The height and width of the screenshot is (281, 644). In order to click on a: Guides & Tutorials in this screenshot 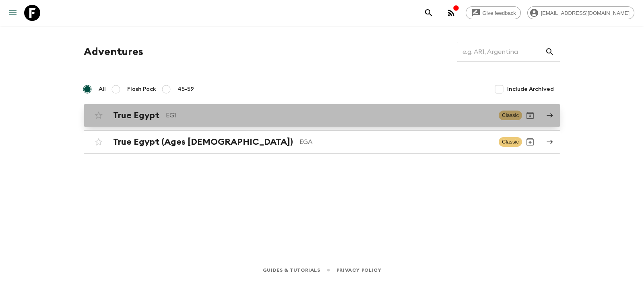, I will do `click(291, 270)`.